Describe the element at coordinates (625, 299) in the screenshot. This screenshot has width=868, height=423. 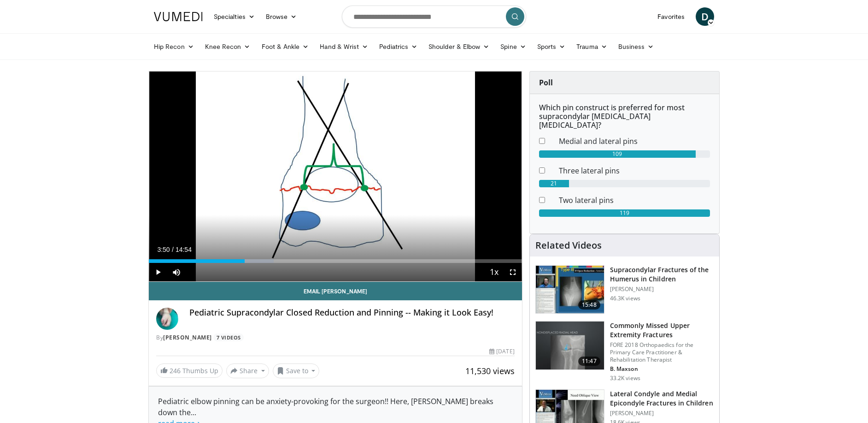
I see `p: 46.3K views` at that location.